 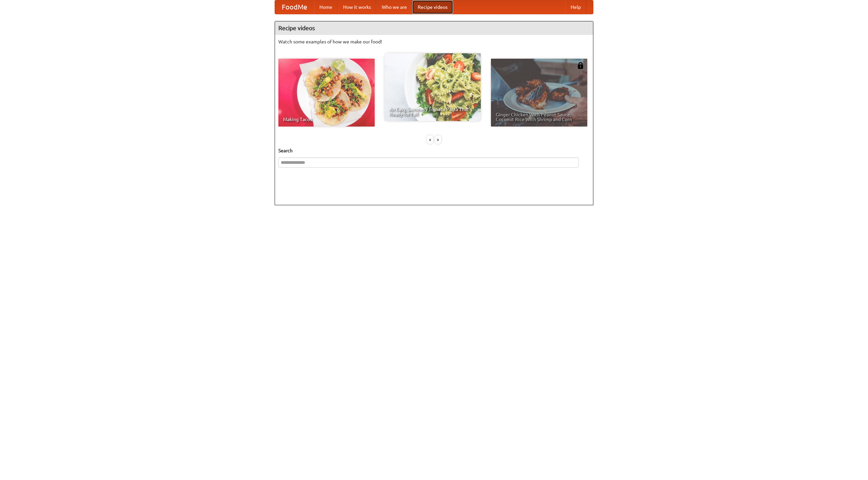 What do you see at coordinates (581, 65) in the screenshot?
I see `img: 483408.png` at bounding box center [581, 65].